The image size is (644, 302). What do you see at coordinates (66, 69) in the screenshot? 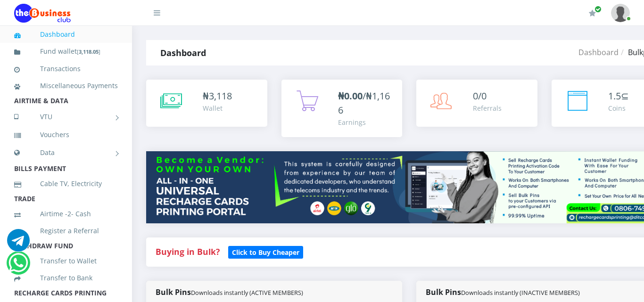
I see `a: Transactions` at bounding box center [66, 69].